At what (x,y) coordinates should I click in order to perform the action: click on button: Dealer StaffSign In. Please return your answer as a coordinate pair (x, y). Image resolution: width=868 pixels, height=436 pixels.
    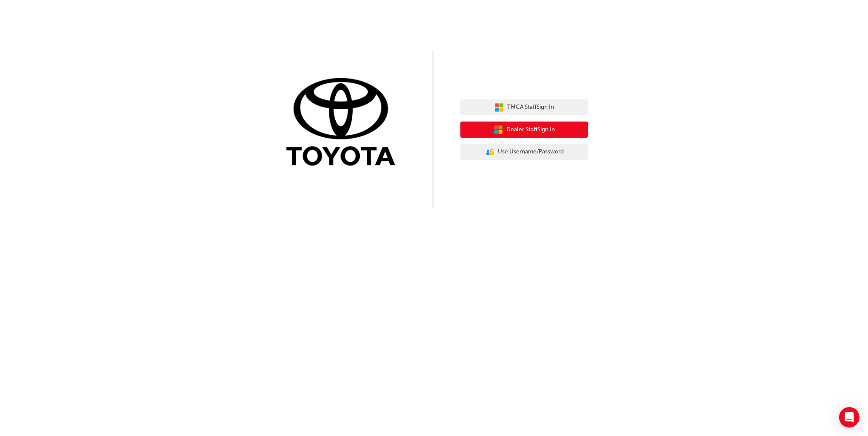
    Looking at the image, I should click on (524, 130).